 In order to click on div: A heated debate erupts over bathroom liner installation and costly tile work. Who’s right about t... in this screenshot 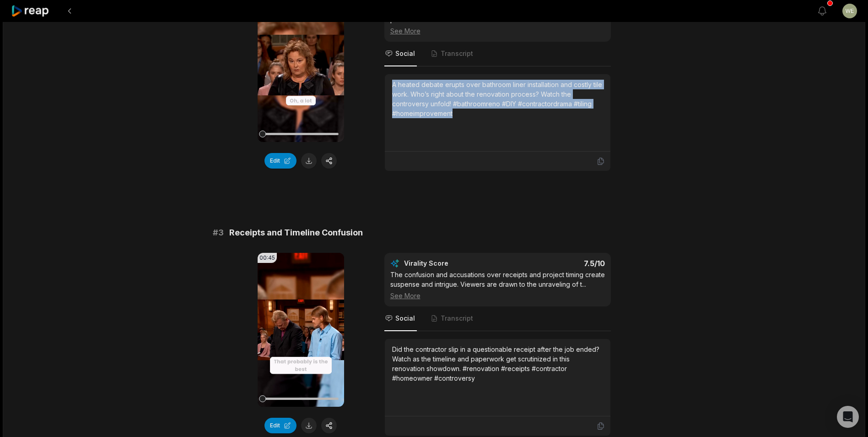, I will do `click(497, 99)`.